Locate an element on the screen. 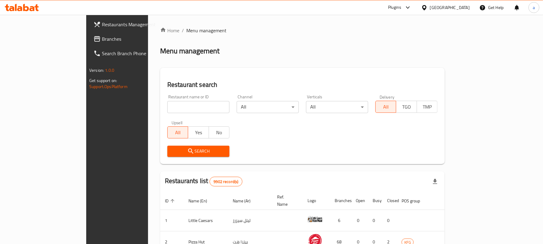 The image size is (543, 244). span: Branches is located at coordinates (137, 39).